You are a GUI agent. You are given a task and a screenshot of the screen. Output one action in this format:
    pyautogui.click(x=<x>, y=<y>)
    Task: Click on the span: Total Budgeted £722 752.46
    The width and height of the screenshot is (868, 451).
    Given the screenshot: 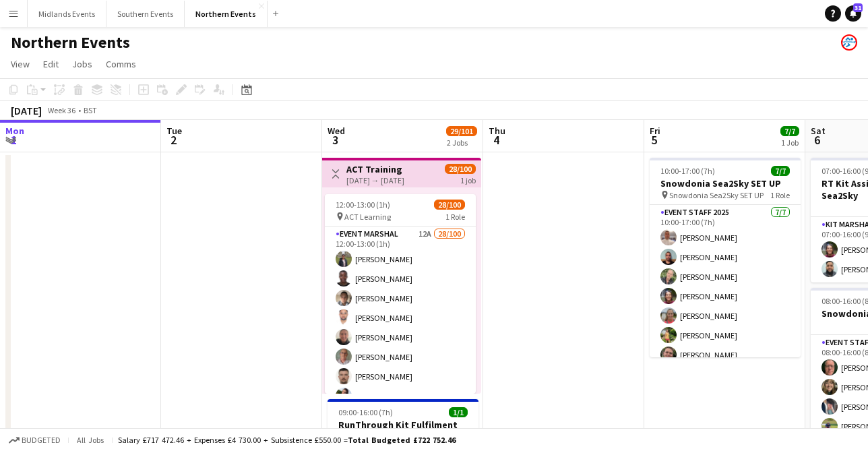 What is the action you would take?
    pyautogui.click(x=402, y=439)
    